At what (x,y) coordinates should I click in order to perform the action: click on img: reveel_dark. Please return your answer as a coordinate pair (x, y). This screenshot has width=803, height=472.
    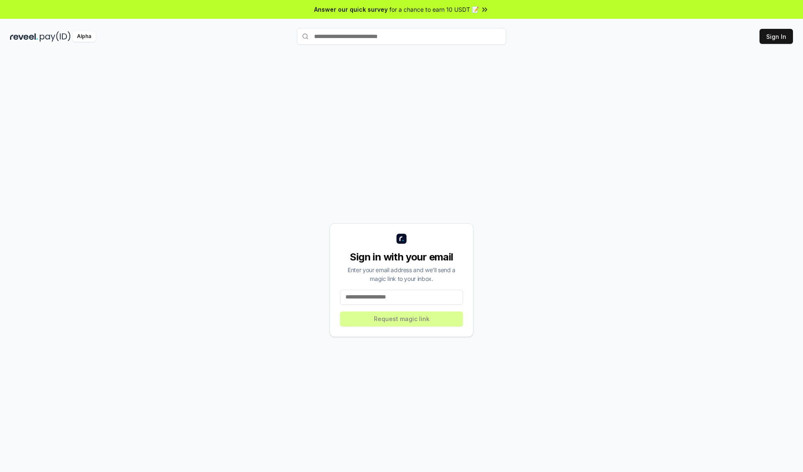
    Looking at the image, I should click on (24, 36).